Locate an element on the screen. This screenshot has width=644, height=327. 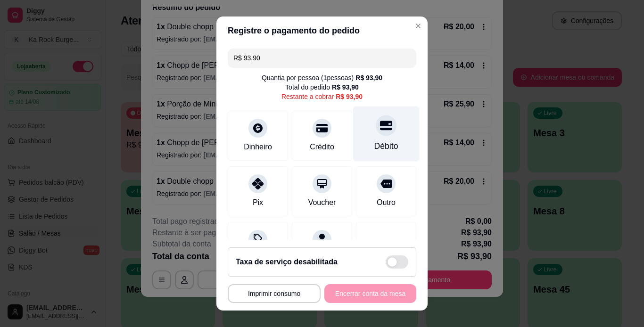
header: Registre o pagamento do pedido is located at coordinates (322, 31).